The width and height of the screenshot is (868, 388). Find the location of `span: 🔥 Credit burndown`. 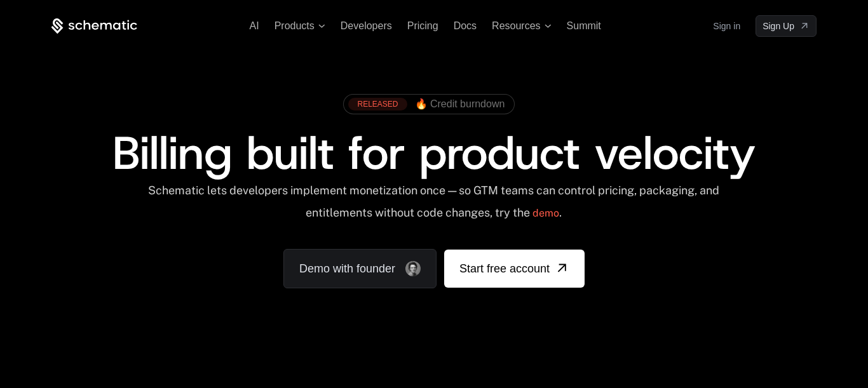

span: 🔥 Credit burndown is located at coordinates (460, 104).